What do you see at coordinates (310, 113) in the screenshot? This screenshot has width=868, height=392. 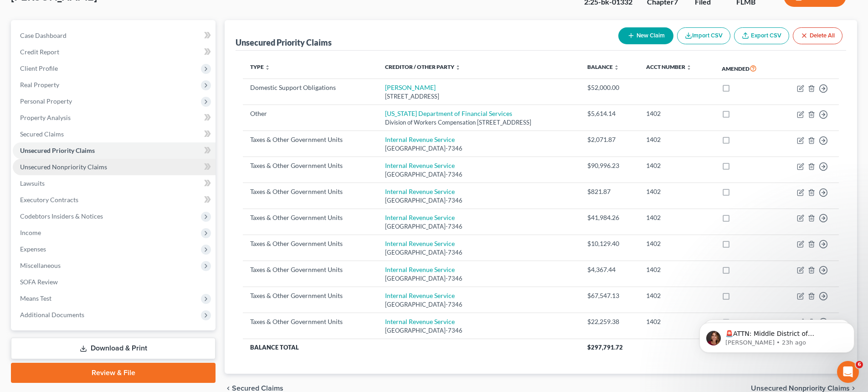 I see `div: Other` at bounding box center [310, 113].